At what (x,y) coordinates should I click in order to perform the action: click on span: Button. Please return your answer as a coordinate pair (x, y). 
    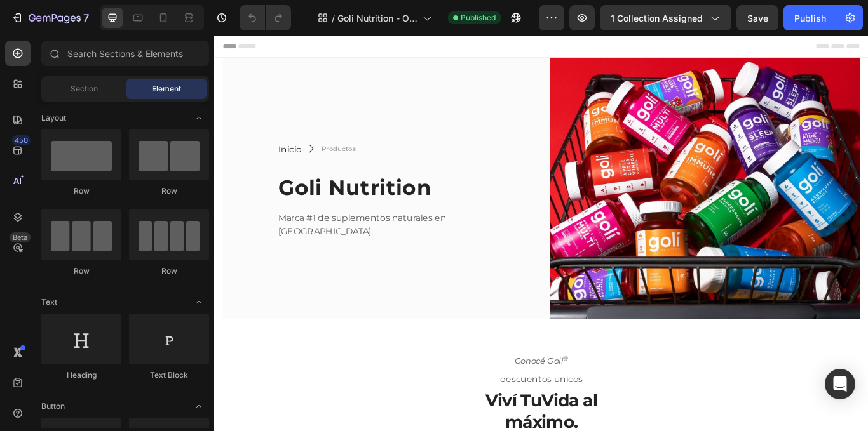
    Looking at the image, I should click on (53, 407).